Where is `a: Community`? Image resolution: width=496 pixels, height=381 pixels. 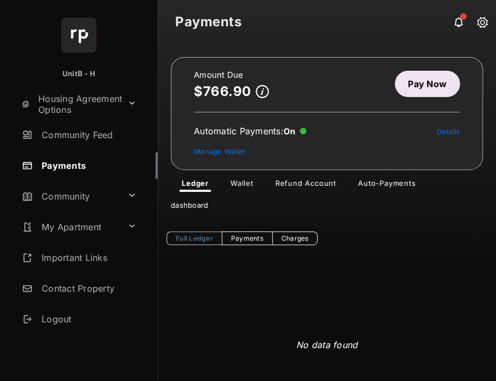
a: Community is located at coordinates (70, 196).